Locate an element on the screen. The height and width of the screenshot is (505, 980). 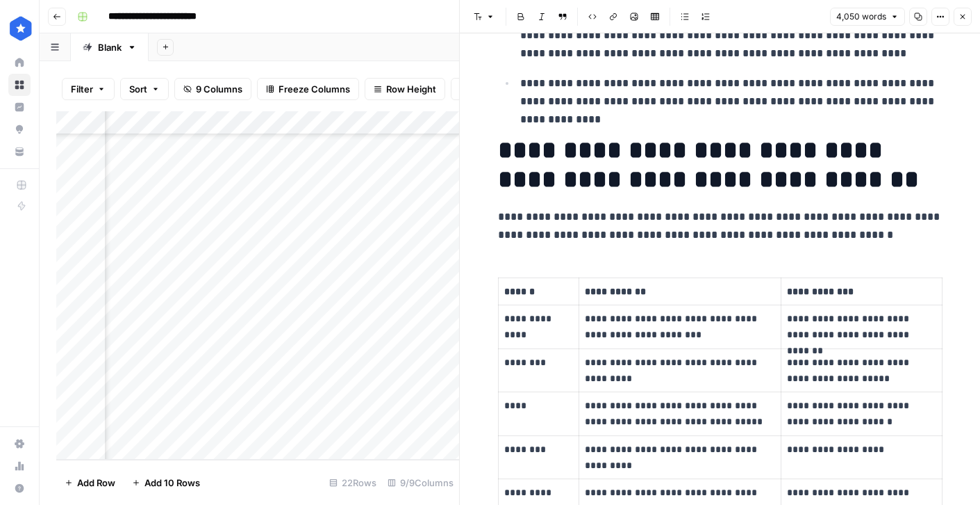
a: Your Data is located at coordinates (20, 152).